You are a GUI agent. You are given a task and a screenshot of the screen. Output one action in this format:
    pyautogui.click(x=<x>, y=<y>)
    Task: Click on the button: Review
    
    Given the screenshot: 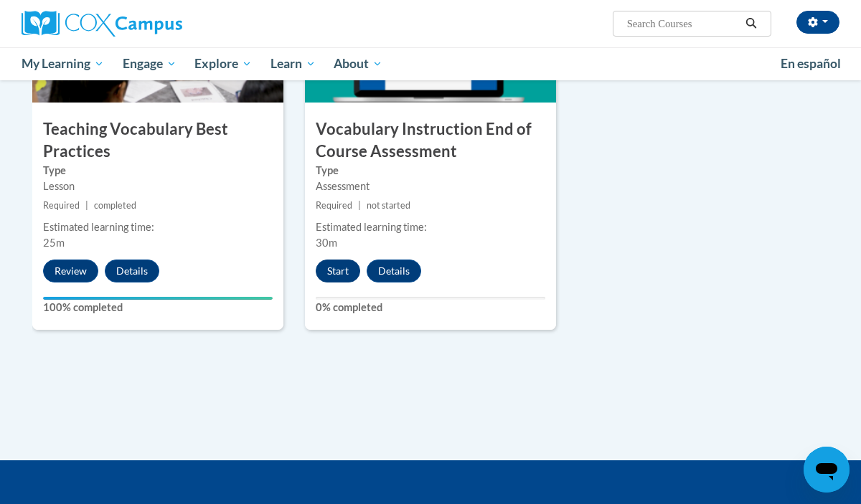 What is the action you would take?
    pyautogui.click(x=70, y=271)
    